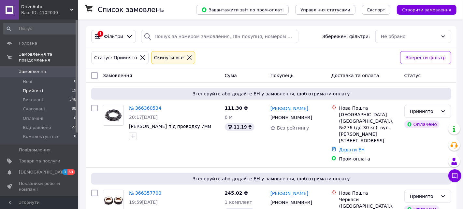 This screenshot has width=463, height=209. What do you see at coordinates (145, 193) in the screenshot?
I see `a: № 366357700` at bounding box center [145, 193].